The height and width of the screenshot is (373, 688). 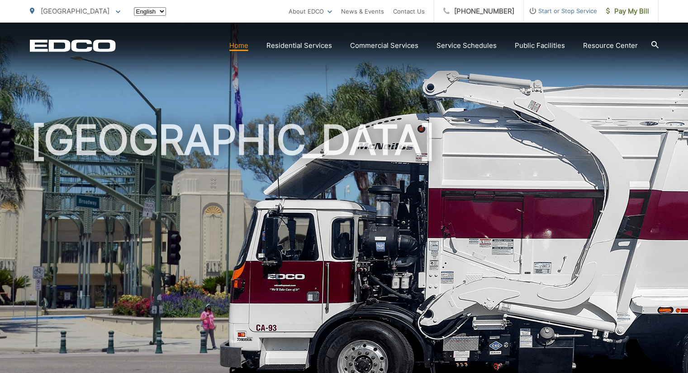 What do you see at coordinates (310, 11) in the screenshot?
I see `a: About EDCO` at bounding box center [310, 11].